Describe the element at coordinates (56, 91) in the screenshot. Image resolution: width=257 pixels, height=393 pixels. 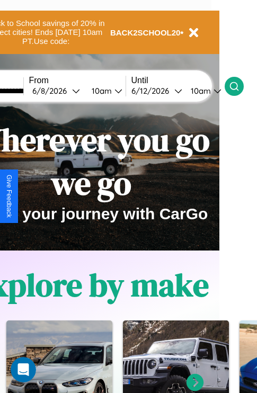
I see `button: 6/8/2026` at that location.